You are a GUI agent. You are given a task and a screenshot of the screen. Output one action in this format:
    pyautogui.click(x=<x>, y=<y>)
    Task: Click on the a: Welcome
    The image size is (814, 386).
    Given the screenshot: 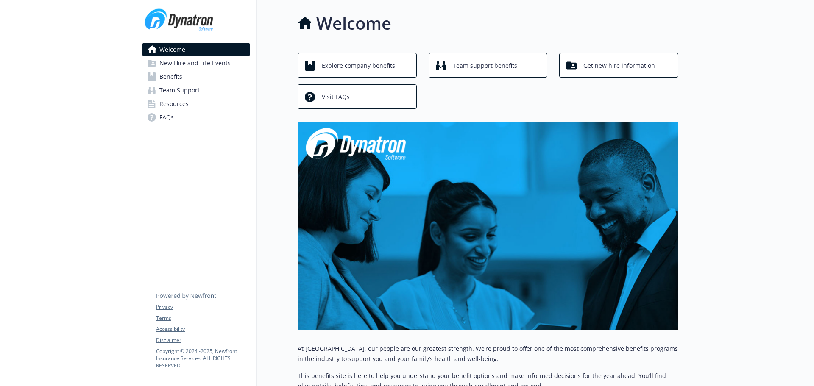 What is the action you would take?
    pyautogui.click(x=196, y=50)
    